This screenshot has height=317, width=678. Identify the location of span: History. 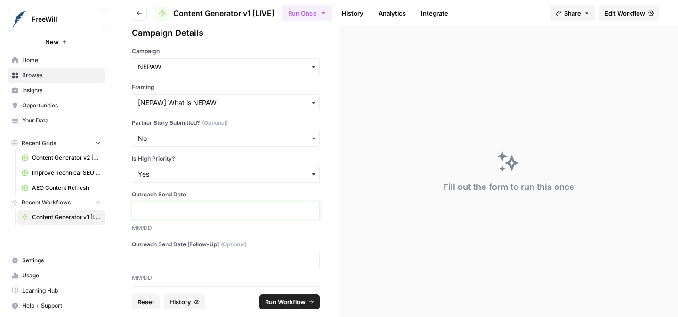
(180, 302).